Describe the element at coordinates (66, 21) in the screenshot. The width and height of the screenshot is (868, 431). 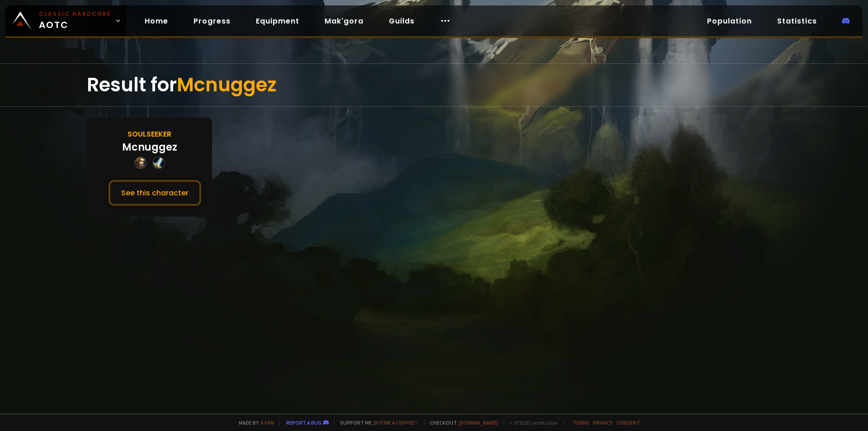
I see `a: Classic HardcoreAOTC` at that location.